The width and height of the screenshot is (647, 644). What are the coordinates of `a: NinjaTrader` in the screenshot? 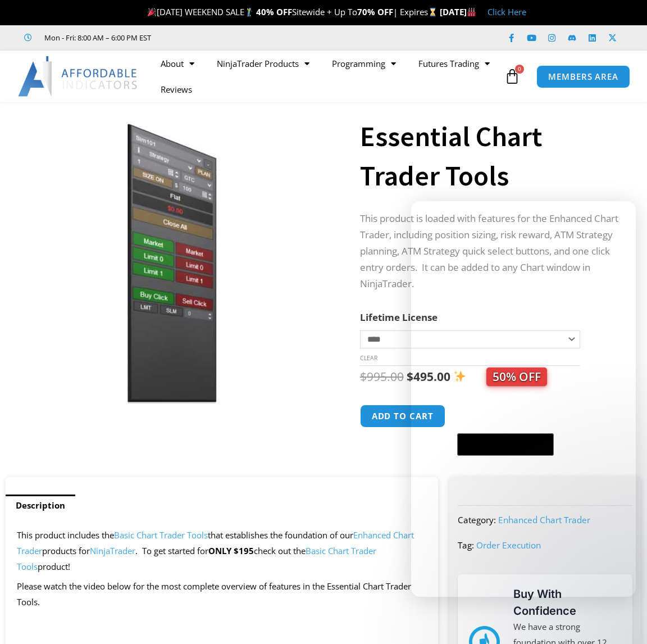 It's located at (112, 550).